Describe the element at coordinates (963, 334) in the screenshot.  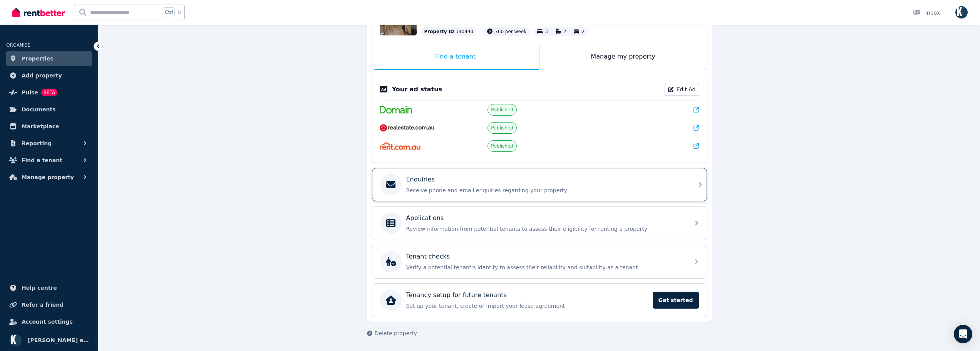
I see `div: Open Intercom Messenger` at that location.